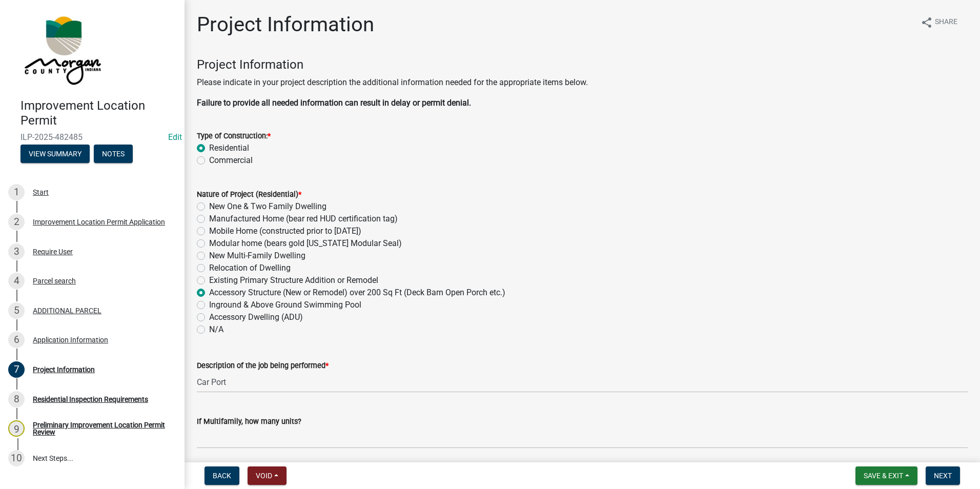 This screenshot has height=489, width=980. Describe the element at coordinates (256, 317) in the screenshot. I see `label: Accessory Dwelling (ADU)` at that location.